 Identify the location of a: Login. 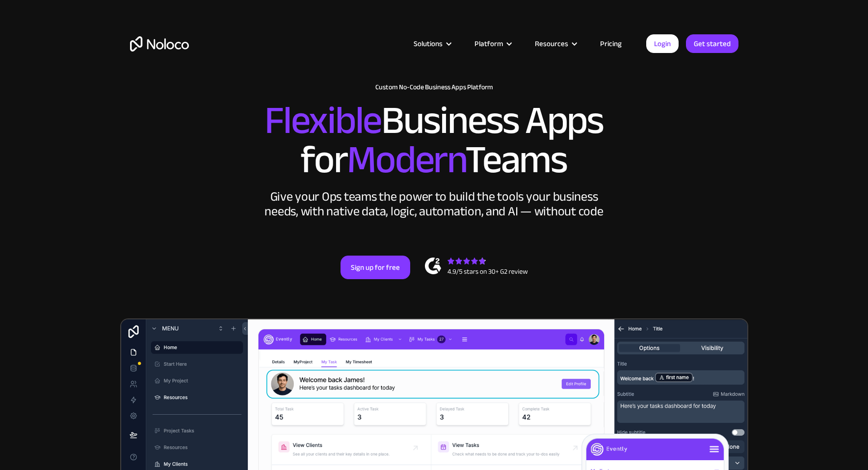
(662, 44).